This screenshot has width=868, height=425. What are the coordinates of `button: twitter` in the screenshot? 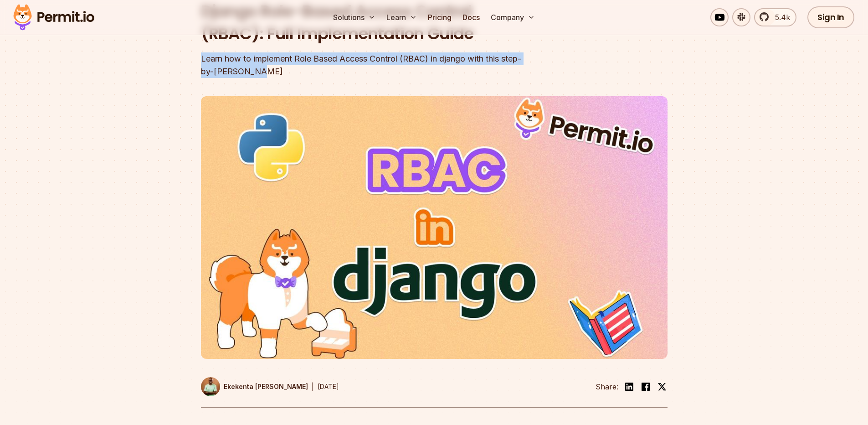 It's located at (662, 387).